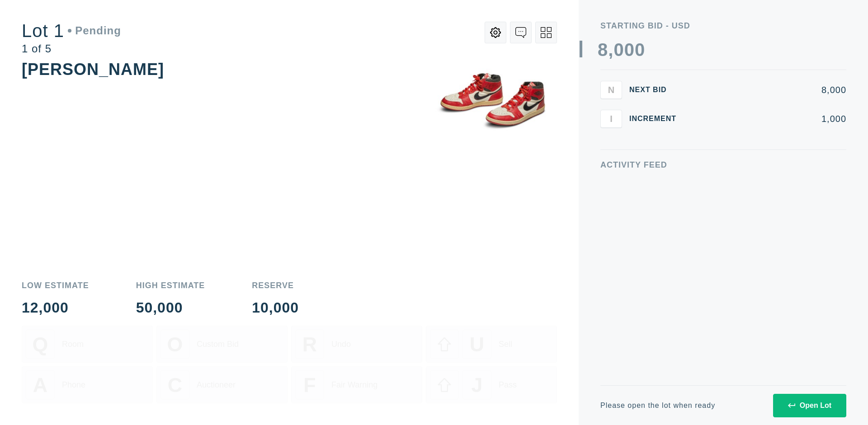 Image resolution: width=868 pixels, height=425 pixels. Describe the element at coordinates (55, 285) in the screenshot. I see `div: Low Estimate` at that location.